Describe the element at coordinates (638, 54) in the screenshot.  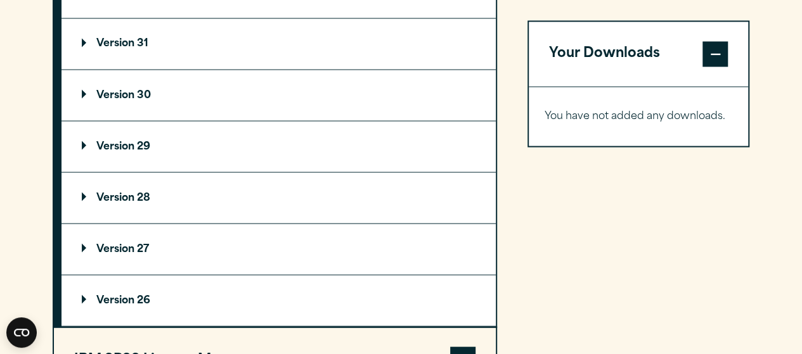
I see `button: Your Downloads` at that location.